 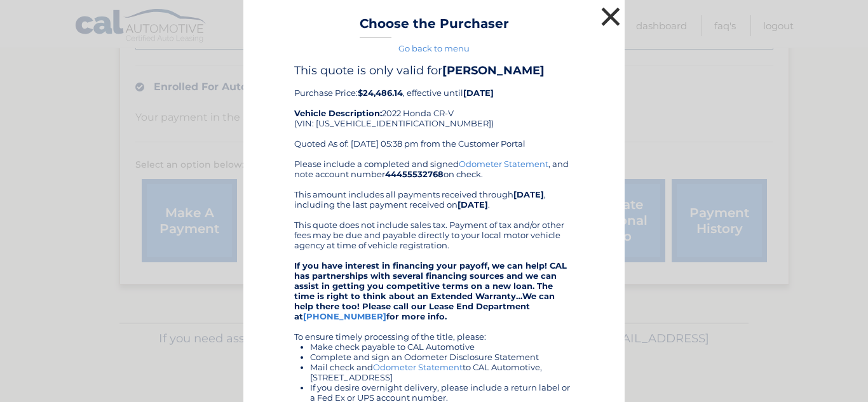 I want to click on a: Go back to menu, so click(x=434, y=48).